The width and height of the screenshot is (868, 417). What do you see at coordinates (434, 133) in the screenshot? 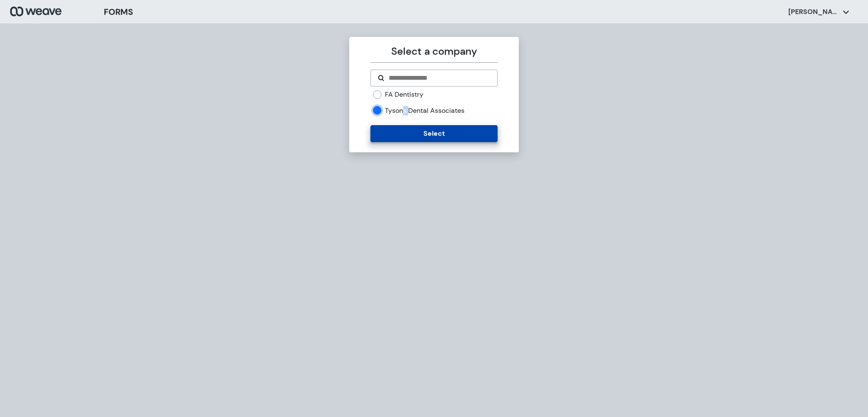
I see `button: Select` at bounding box center [434, 133].